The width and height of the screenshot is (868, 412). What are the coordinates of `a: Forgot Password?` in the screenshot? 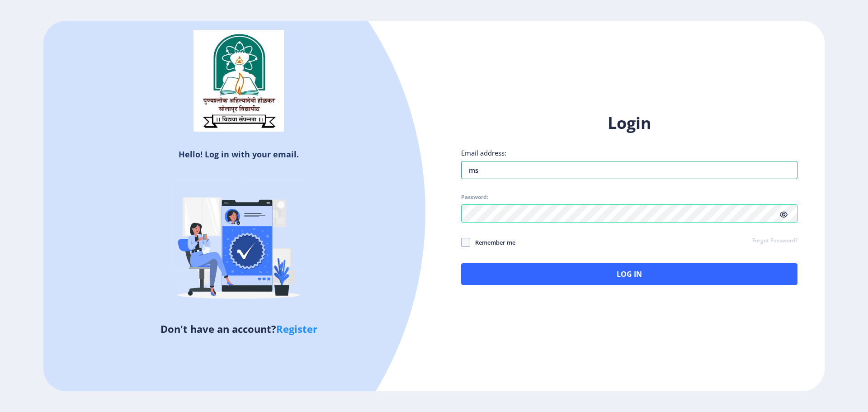 It's located at (775, 241).